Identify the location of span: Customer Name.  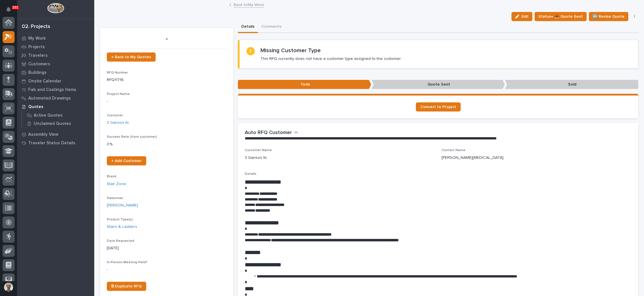
(258, 151).